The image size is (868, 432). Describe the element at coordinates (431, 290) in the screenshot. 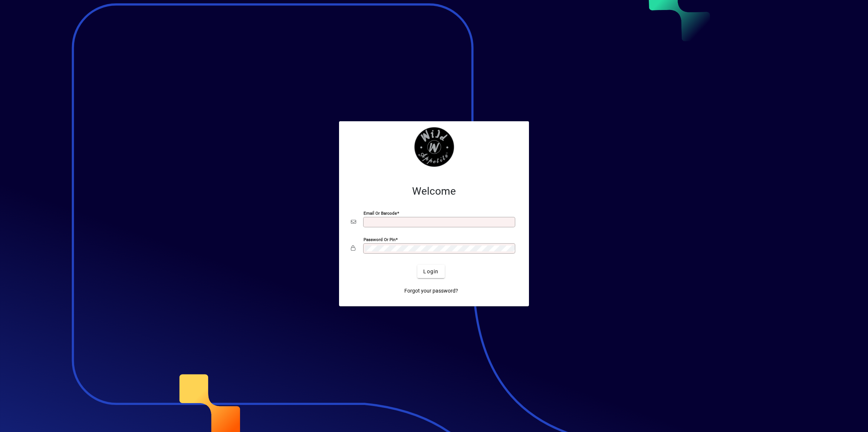

I see `span: Forgot your password?` at that location.